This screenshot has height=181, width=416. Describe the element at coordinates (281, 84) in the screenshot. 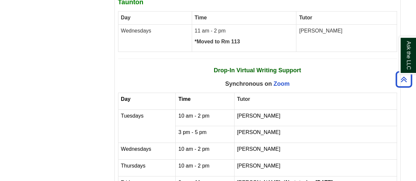

I see `a: Zoom` at that location.